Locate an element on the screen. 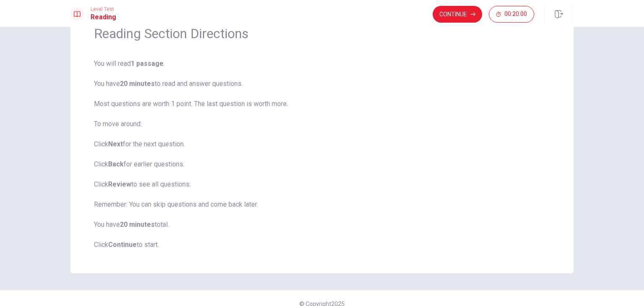 The width and height of the screenshot is (644, 306). span: You will read . You have to read and answer questions. Most questions are worth 1 point. The last... is located at coordinates (322, 154).